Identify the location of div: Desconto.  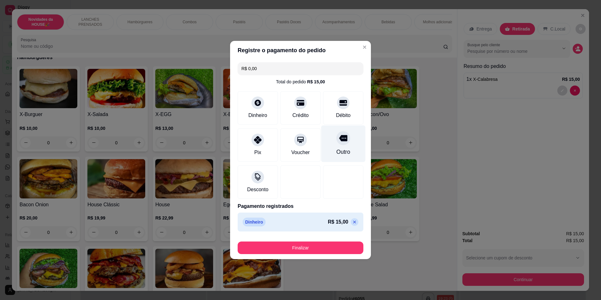
(258, 190).